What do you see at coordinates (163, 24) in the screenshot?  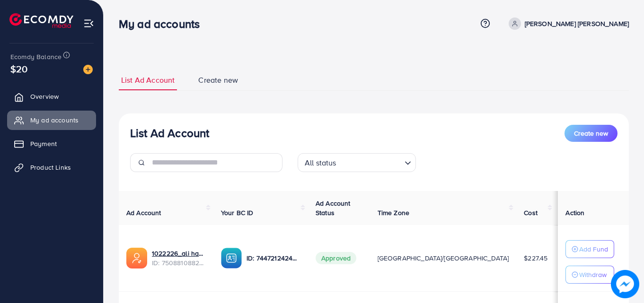 I see `h3: My ad accounts` at bounding box center [163, 24].